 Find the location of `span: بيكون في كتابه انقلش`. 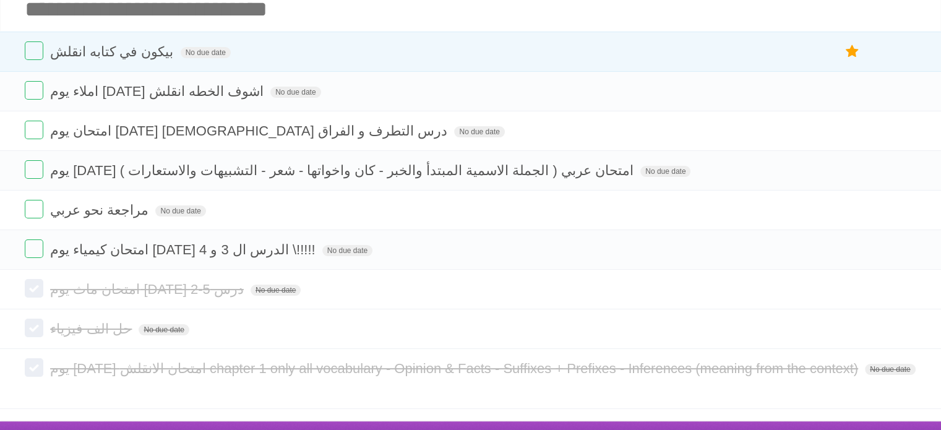

span: بيكون في كتابه انقلش is located at coordinates (113, 51).